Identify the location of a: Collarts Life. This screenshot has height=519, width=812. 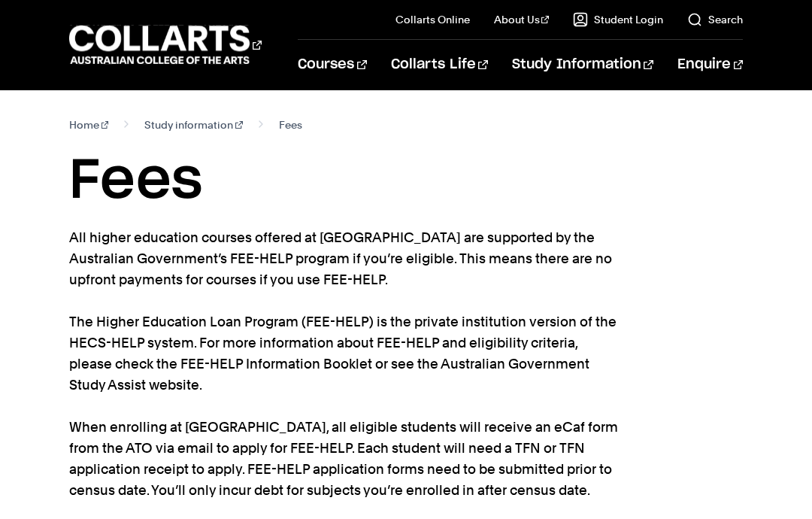
(439, 65).